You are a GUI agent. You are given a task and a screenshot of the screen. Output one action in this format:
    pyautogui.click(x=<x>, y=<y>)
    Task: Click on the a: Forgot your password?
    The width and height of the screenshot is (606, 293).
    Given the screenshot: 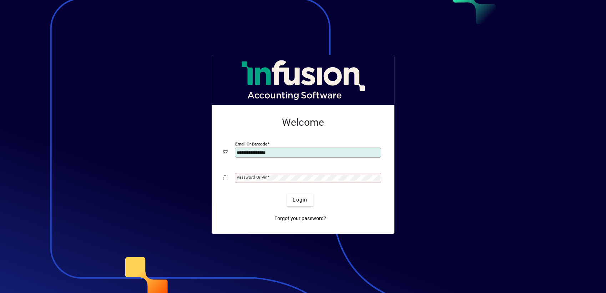 What is the action you would take?
    pyautogui.click(x=300, y=219)
    